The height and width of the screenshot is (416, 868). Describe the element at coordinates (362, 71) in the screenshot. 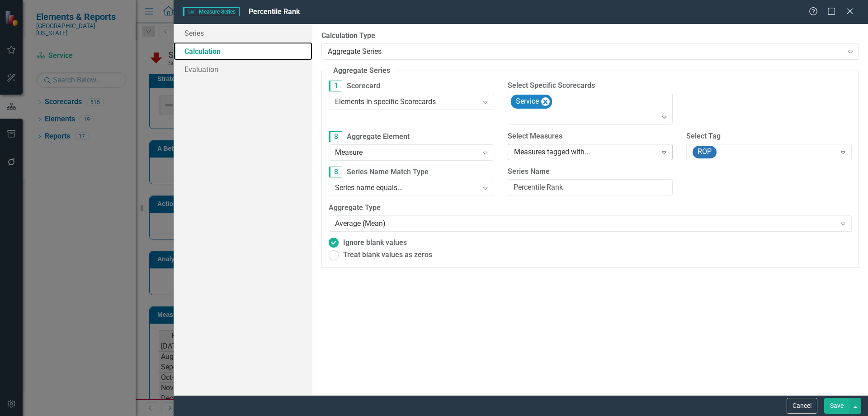

I see `legend: Aggregate Series` at that location.